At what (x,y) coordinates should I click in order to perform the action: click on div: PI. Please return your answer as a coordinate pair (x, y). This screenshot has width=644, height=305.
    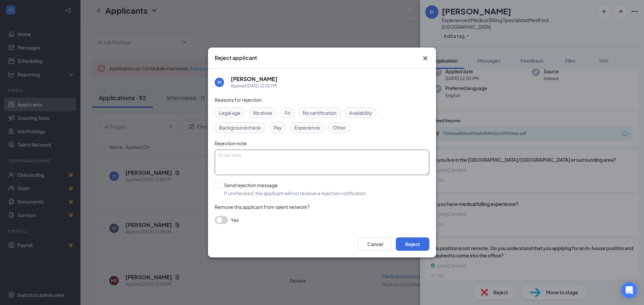
    Looking at the image, I should click on (220, 82).